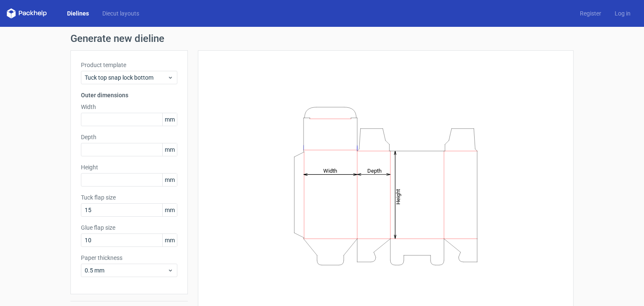 This screenshot has height=306, width=644. I want to click on label: Height, so click(130, 167).